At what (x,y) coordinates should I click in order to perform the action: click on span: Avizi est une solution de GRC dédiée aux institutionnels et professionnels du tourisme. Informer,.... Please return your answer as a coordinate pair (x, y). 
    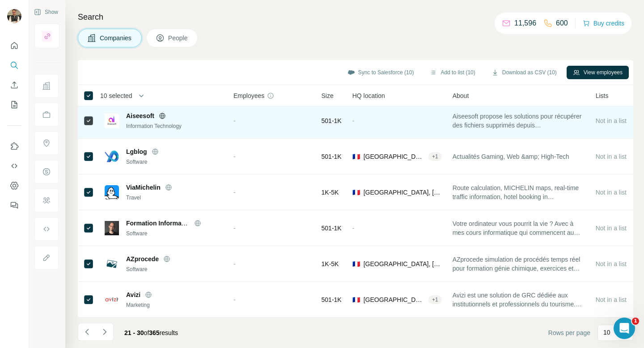
    Looking at the image, I should click on (519, 299).